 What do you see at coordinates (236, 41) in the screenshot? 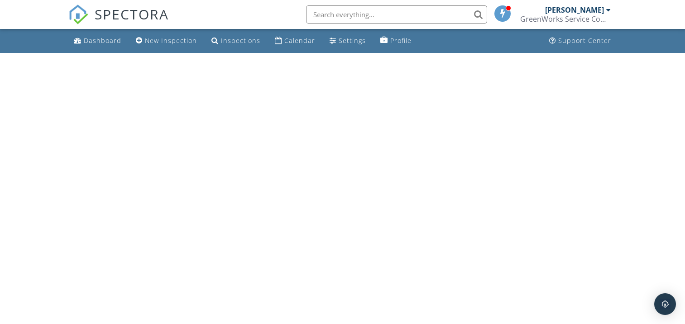
I see `a: Inspections` at bounding box center [236, 41].